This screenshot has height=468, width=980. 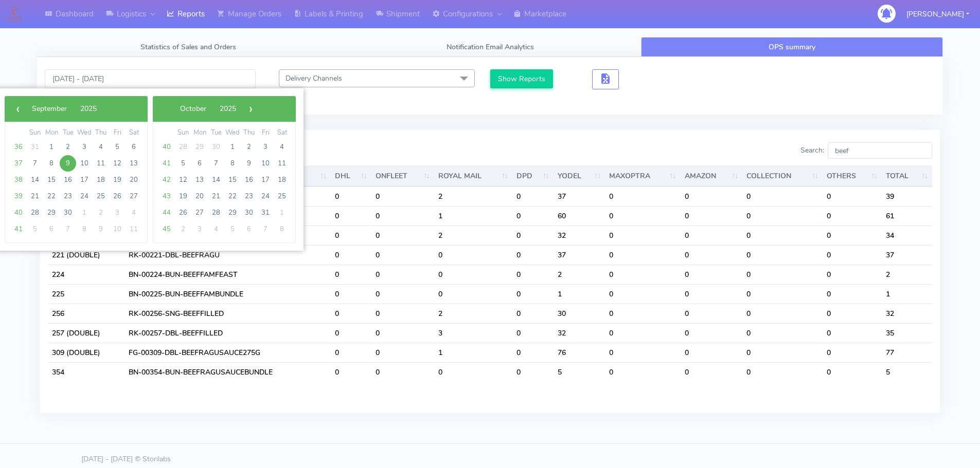 What do you see at coordinates (792, 47) in the screenshot?
I see `span: OPS summary` at bounding box center [792, 47].